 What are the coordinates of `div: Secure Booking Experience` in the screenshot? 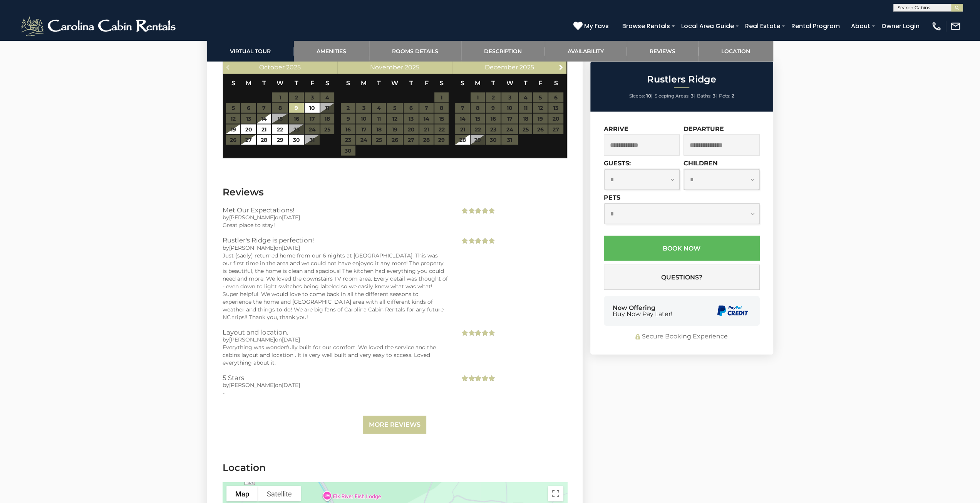 It's located at (681, 336).